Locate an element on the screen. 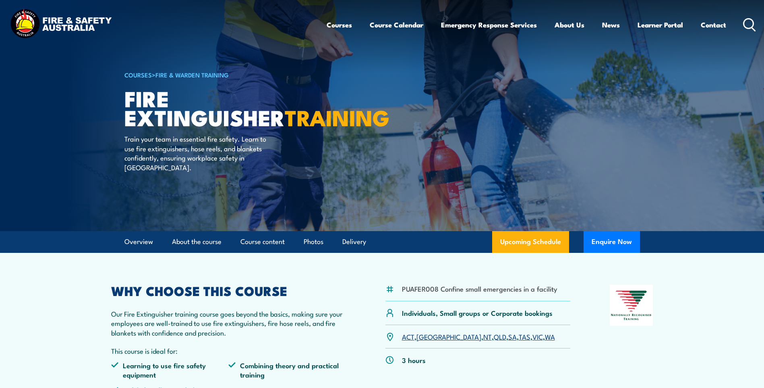 This screenshot has width=764, height=388. a: Course content is located at coordinates (263, 241).